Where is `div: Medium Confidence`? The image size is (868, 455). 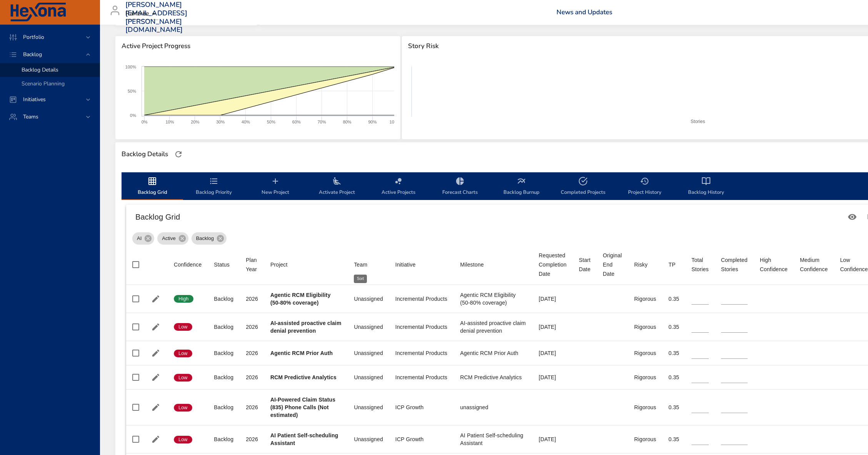
div: Medium Confidence is located at coordinates (814, 265).